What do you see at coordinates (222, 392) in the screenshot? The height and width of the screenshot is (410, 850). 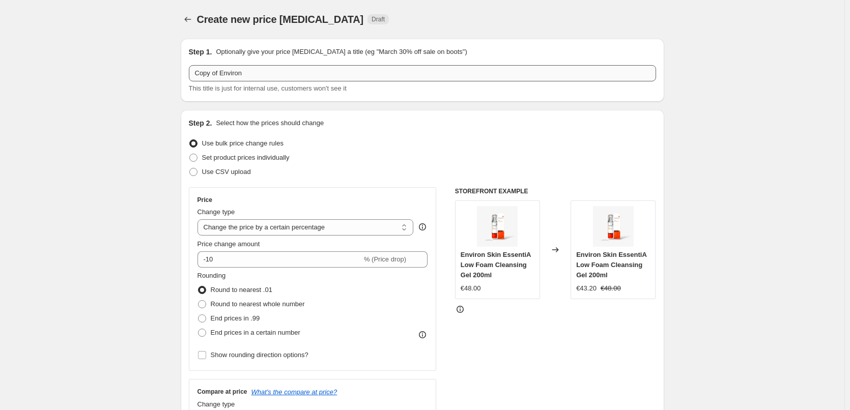 I see `h3: Compare at price` at bounding box center [222, 392].